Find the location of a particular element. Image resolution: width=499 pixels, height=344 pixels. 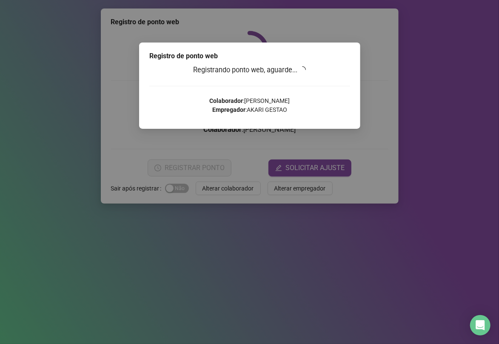

div: Registro de ponto web is located at coordinates (250, 56).